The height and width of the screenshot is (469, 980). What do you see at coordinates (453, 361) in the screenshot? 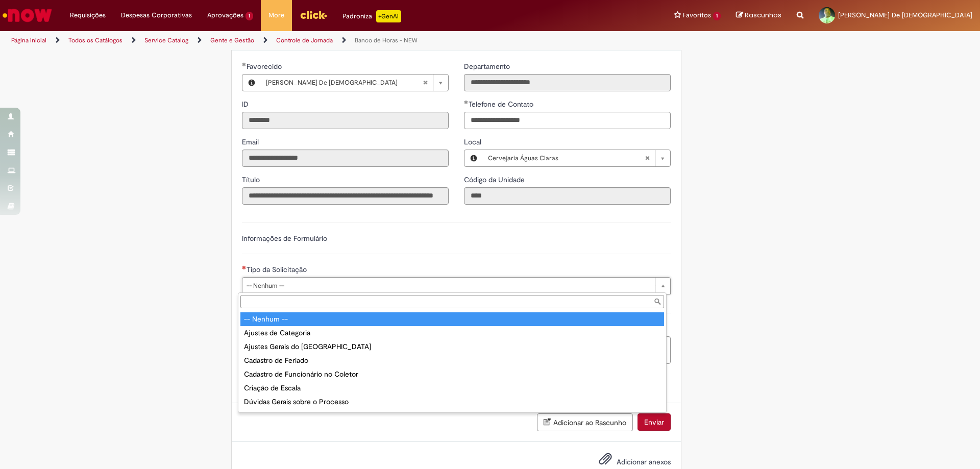
I see `ul: Tipo da Solicitação` at bounding box center [453, 361].